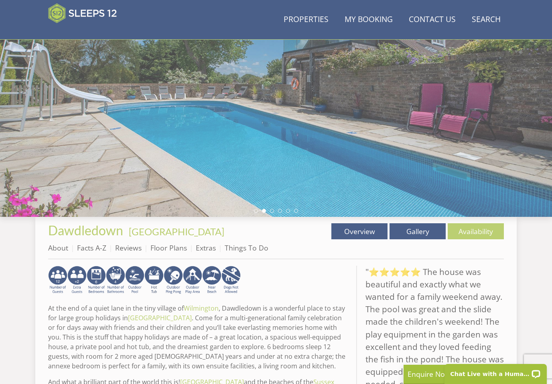  What do you see at coordinates (212, 281) in the screenshot?
I see `img: AD_4nXe7lJTbYb9d3pOukuYsm3GQOjQ0HANv8W51pVFfFFAC8dZrqJkVAnU455fekK_DxJuzpgZXdFqYqXRzTpVfWE95bX3Bz...` at bounding box center [212, 281].